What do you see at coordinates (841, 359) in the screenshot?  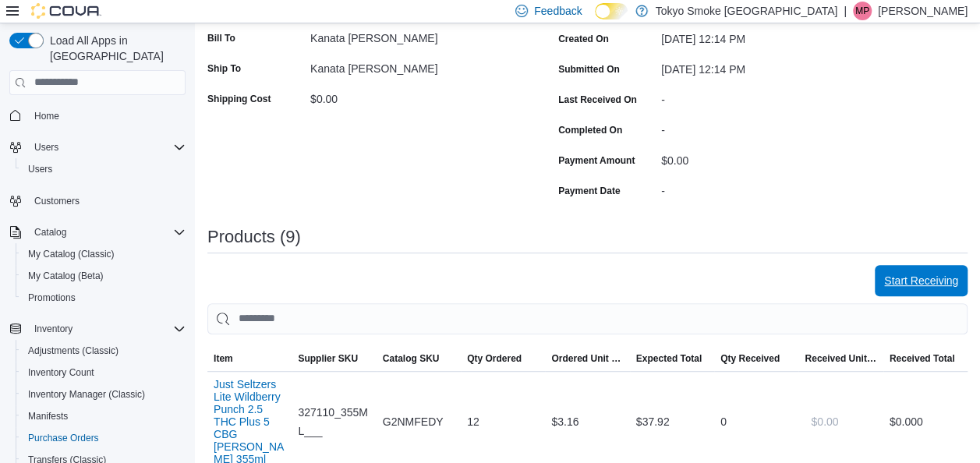 I see `button: Received Unit Cost` at bounding box center [841, 359].